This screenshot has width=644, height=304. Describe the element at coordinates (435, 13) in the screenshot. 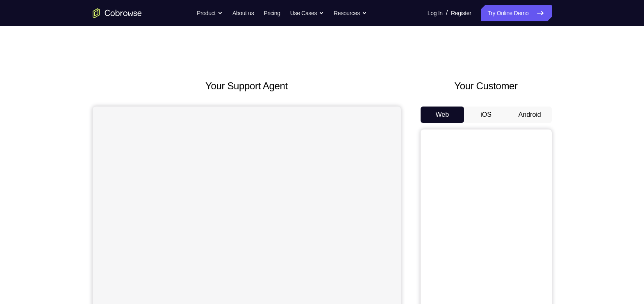

I see `a: Log In` at that location.